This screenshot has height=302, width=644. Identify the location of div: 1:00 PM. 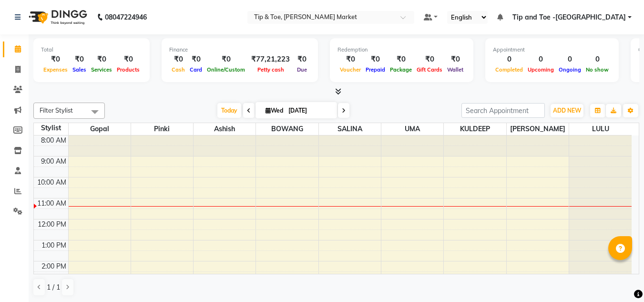
(54, 245).